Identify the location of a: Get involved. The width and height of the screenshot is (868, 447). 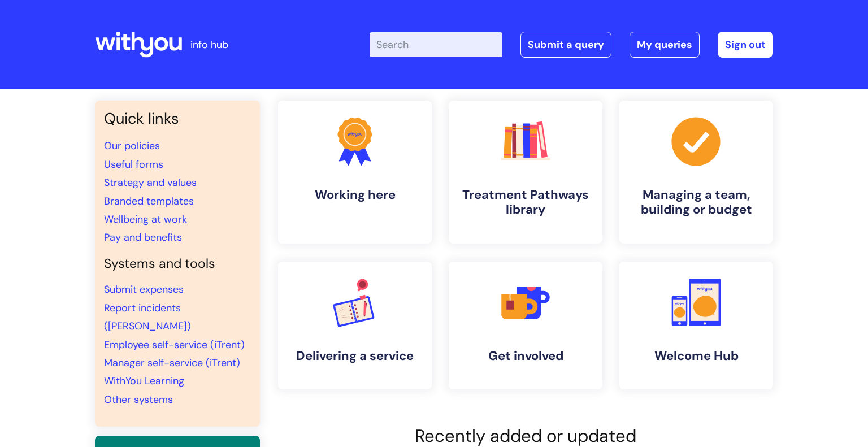
(525, 325).